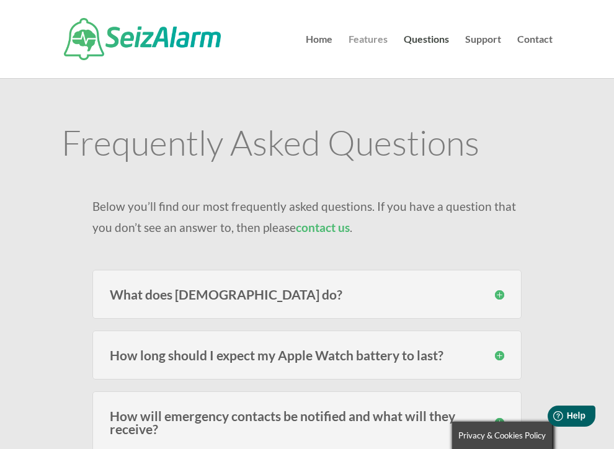 Image resolution: width=614 pixels, height=449 pixels. Describe the element at coordinates (307, 423) in the screenshot. I see `h3: How will emergency contacts be notified and what will they receive?` at that location.